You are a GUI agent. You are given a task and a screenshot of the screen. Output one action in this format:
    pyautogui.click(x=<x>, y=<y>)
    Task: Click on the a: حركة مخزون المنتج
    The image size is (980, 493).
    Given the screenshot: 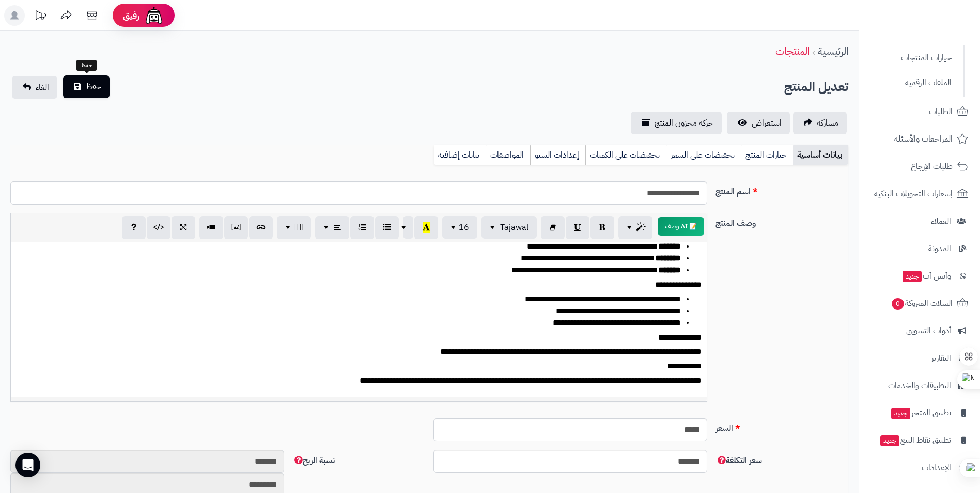 What is the action you would take?
    pyautogui.click(x=677, y=123)
    